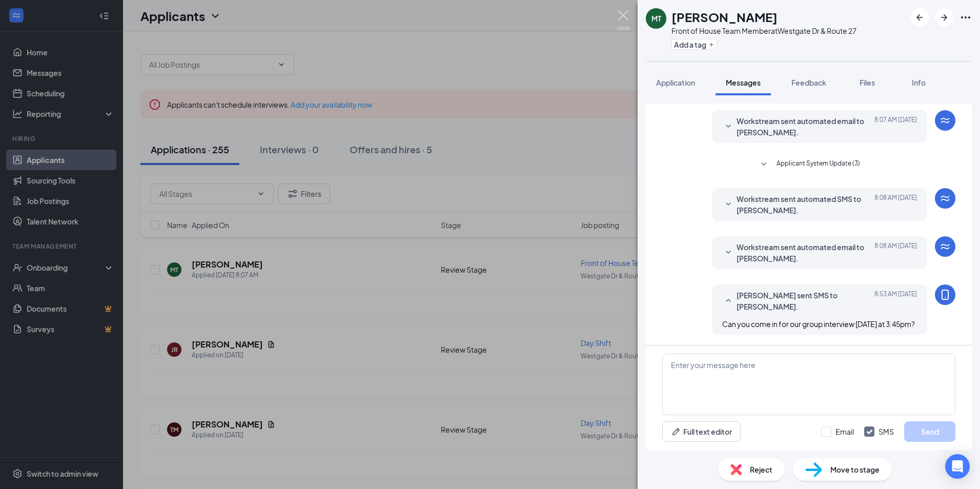  What do you see at coordinates (676, 432) in the screenshot?
I see `svg: Pen` at bounding box center [676, 432].